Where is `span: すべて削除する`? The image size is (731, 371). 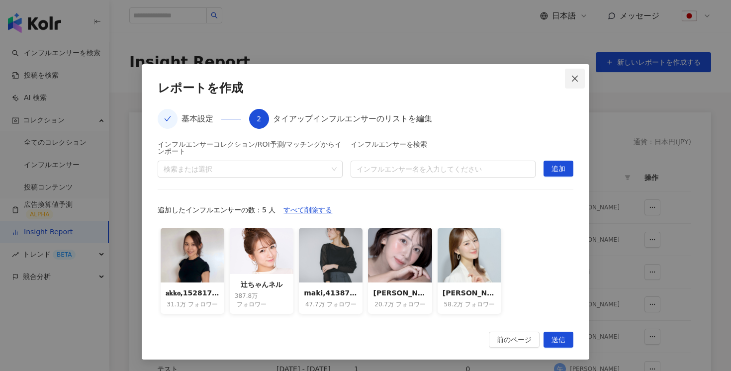 span: すべて削除する is located at coordinates (308, 210).